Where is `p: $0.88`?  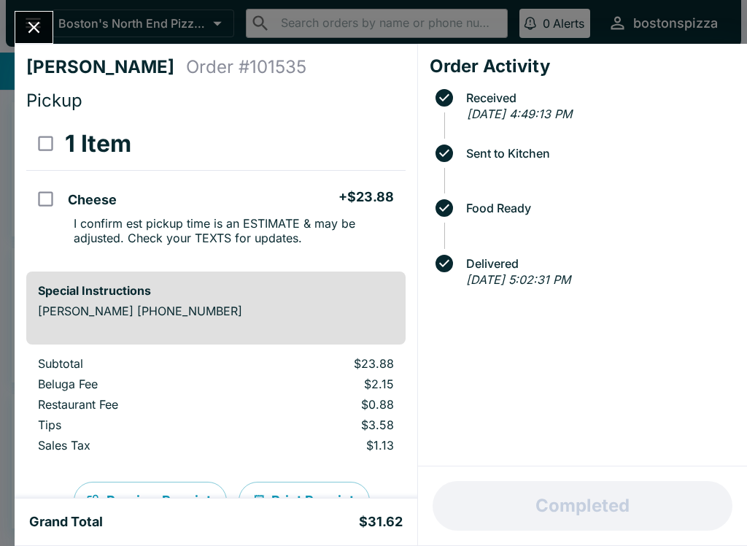 p: $0.88 is located at coordinates (322, 404).